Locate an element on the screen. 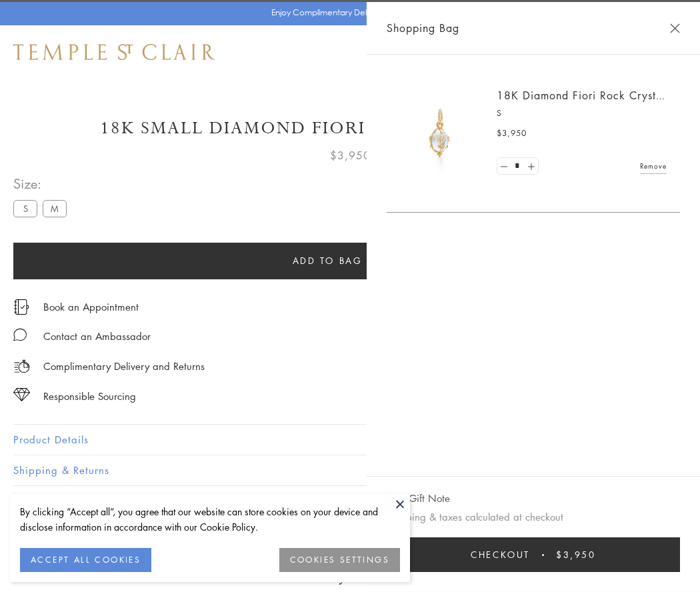 This screenshot has width=700, height=592. label: S is located at coordinates (25, 208).